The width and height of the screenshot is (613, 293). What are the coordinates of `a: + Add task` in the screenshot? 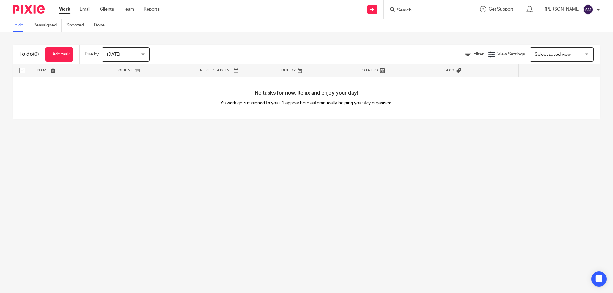 It's located at (59, 54).